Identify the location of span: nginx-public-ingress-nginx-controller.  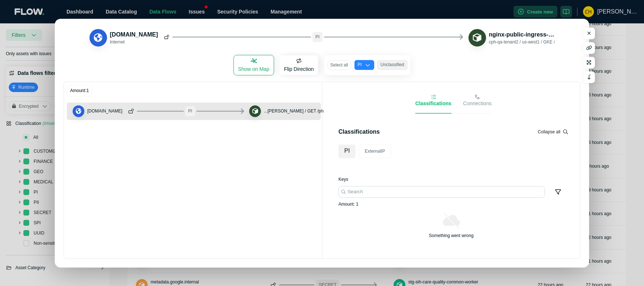
(541, 34).